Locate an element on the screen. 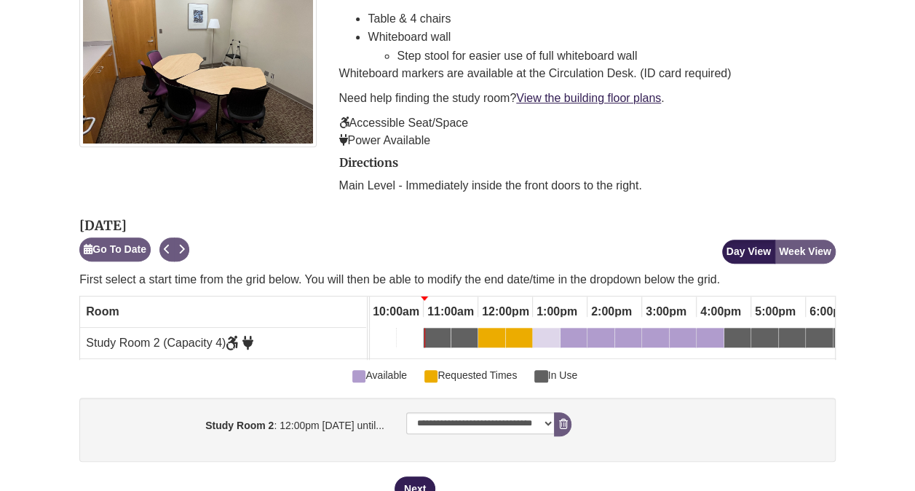  li: Step stool for easier use of full whiteboard wall is located at coordinates (616, 56).